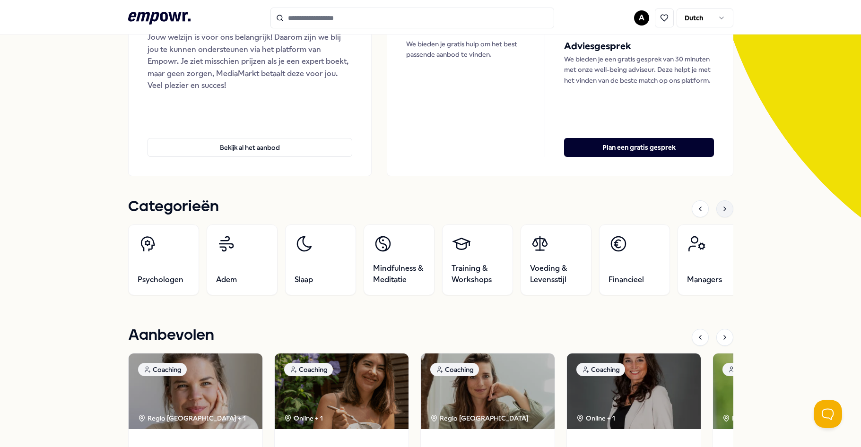  I want to click on a: Voeding & Levensstijl, so click(556, 260).